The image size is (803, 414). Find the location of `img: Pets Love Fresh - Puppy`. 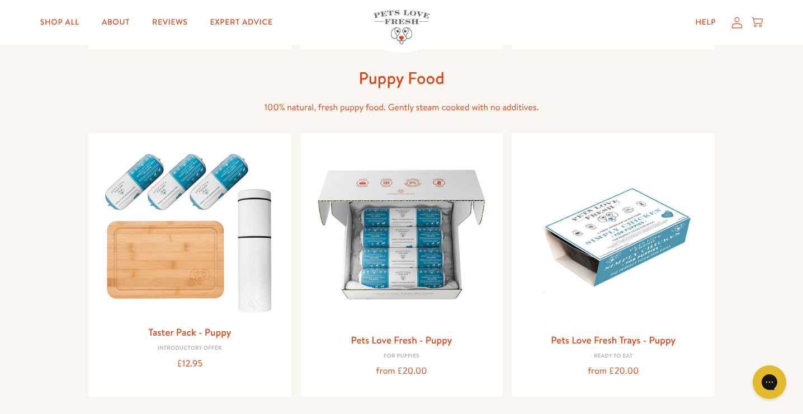

img: Pets Love Fresh - Puppy is located at coordinates (401, 234).